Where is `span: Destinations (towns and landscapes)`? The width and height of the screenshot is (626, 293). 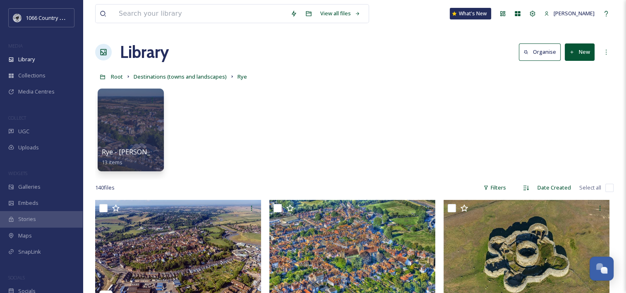
span: Destinations (towns and landscapes) is located at coordinates (180, 77).